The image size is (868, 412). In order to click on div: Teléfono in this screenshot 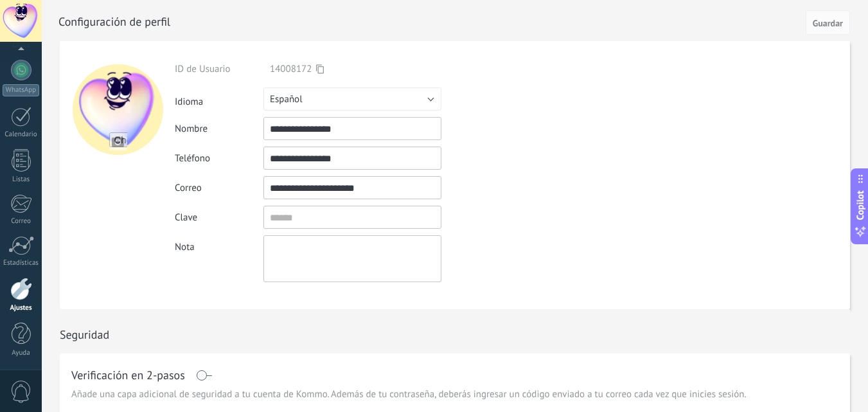, I will do `click(219, 158)`.